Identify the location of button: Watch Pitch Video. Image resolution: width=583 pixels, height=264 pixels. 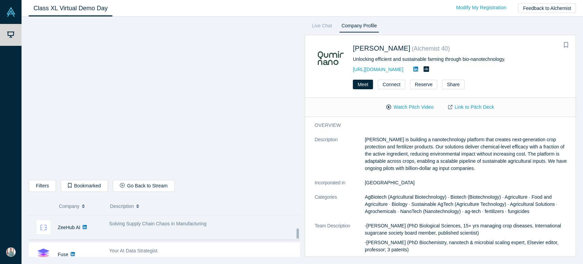
(410, 107).